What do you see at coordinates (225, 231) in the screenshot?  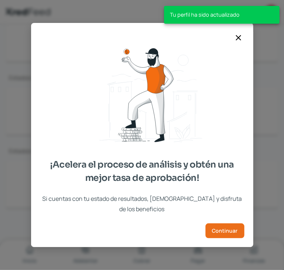 I see `button: Continuar` at bounding box center [225, 231].